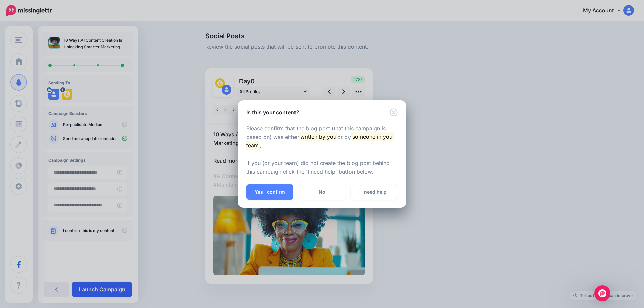  Describe the element at coordinates (320, 141) in the screenshot. I see `mark: someone in your team` at that location.